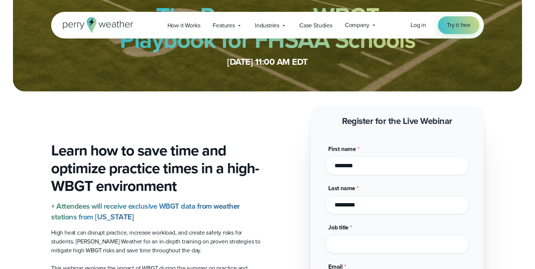 This screenshot has height=269, width=535. Describe the element at coordinates (357, 25) in the screenshot. I see `span: Company` at that location.